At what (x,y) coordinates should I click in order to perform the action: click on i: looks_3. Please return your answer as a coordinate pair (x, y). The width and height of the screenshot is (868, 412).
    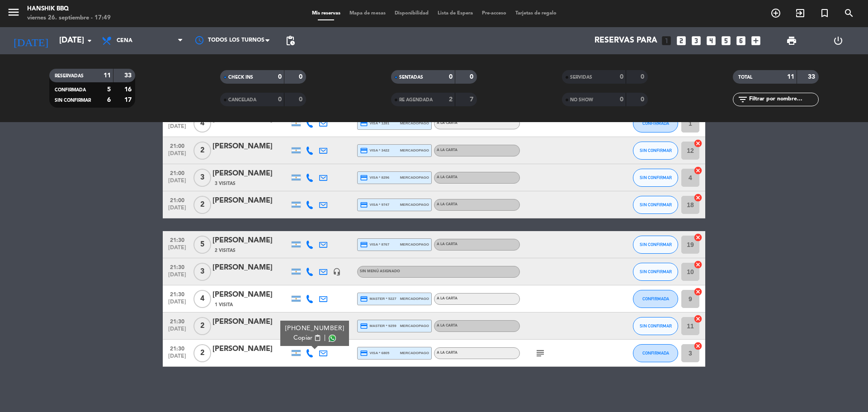
    Looking at the image, I should click on (696, 41).